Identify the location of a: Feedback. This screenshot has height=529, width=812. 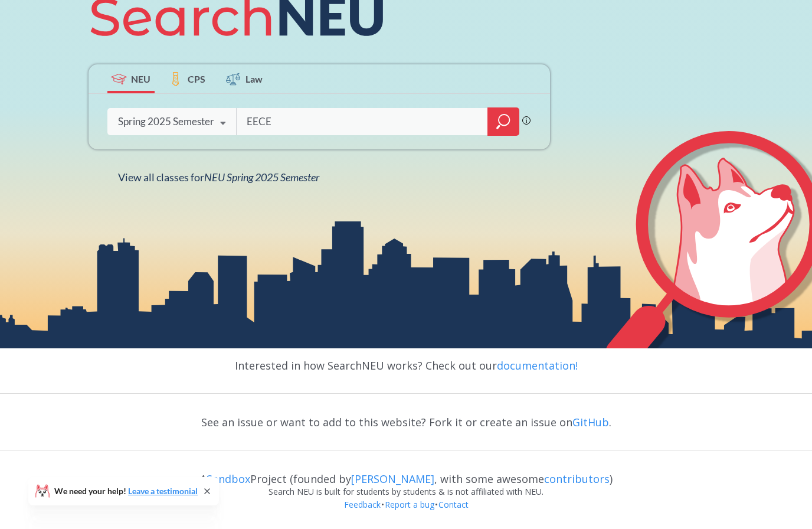
(363, 504).